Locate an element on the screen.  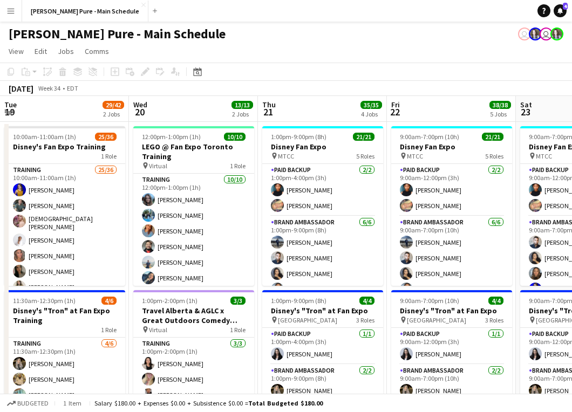
div: 12:00pm-1:00pm (1h)10/10LEGO @ Fan Expo Toronto Training Virtual1 RoleTraining10/1012:00pm-1:00pm... is located at coordinates (194, 206).